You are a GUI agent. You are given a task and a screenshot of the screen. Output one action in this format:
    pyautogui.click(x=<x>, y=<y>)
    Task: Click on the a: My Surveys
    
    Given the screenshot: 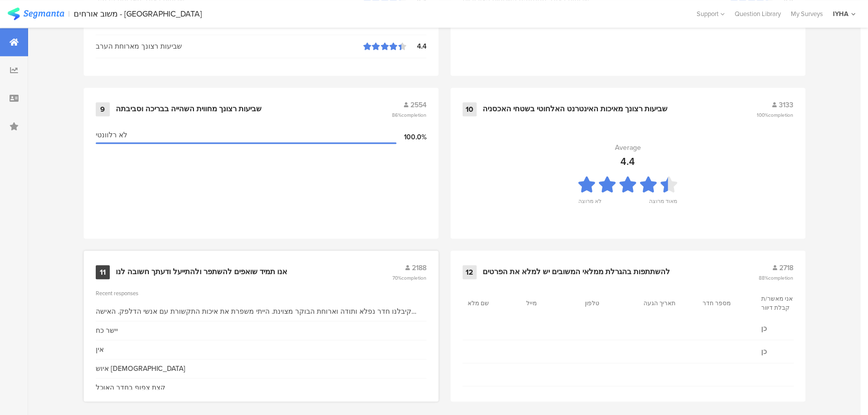 What is the action you would take?
    pyautogui.click(x=808, y=13)
    